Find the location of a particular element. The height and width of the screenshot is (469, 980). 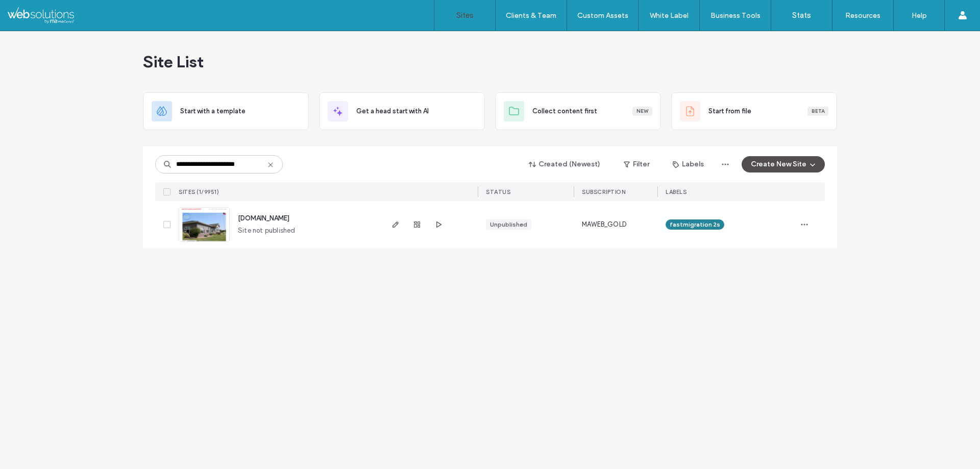

span: fastmigration 2s is located at coordinates (694, 225).